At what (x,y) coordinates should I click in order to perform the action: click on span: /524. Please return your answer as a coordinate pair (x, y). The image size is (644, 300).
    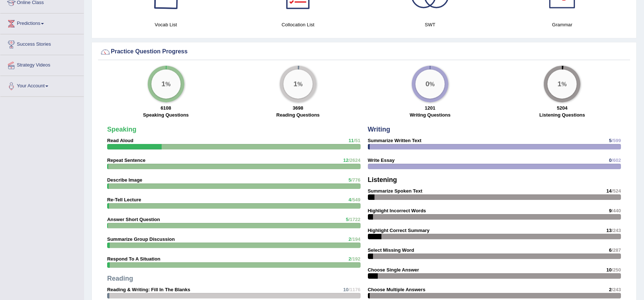
    Looking at the image, I should click on (616, 191).